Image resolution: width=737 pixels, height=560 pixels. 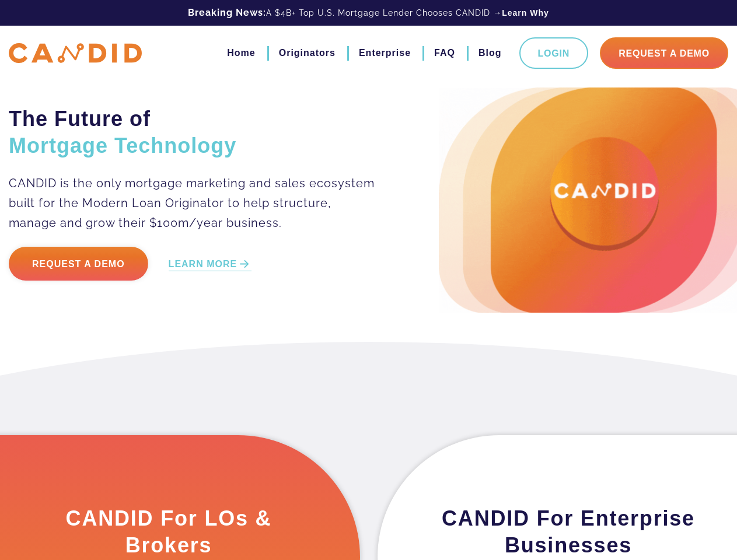 What do you see at coordinates (553, 53) in the screenshot?
I see `a: Login` at bounding box center [553, 53].